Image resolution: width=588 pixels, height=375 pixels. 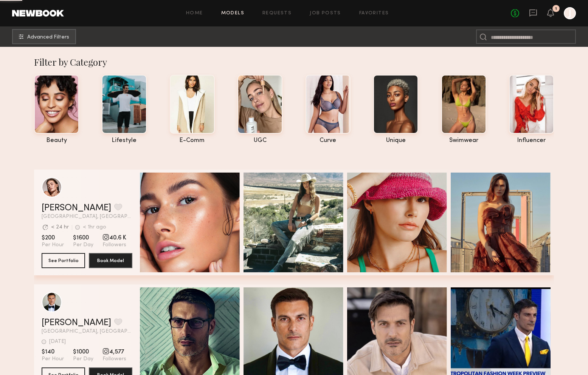 What do you see at coordinates (63, 261) in the screenshot?
I see `a: See Portfolio` at bounding box center [63, 261].